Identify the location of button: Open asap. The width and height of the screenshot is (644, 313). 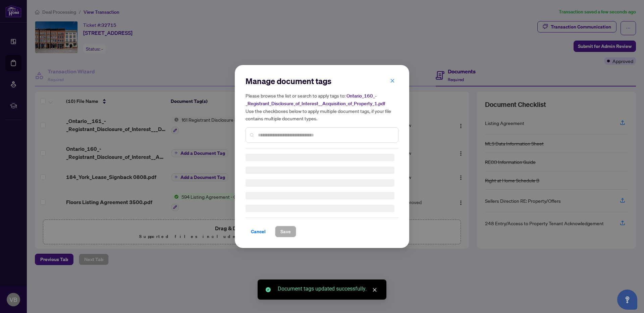
(628, 299).